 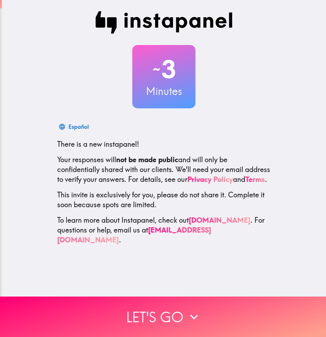 I want to click on a: Terms, so click(x=255, y=179).